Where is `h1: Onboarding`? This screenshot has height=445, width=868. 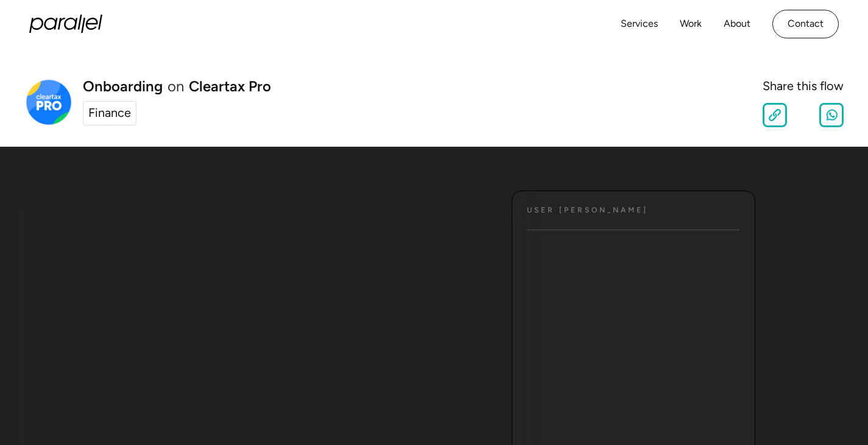
h1: Onboarding is located at coordinates (123, 86).